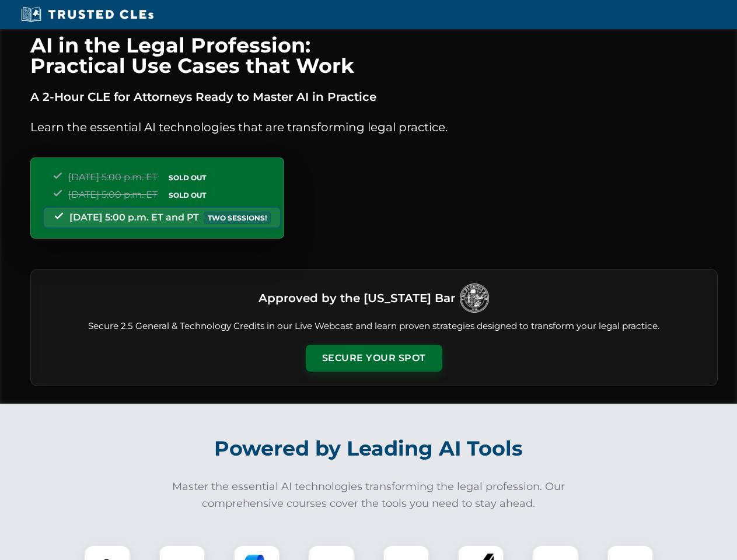 This screenshot has width=737, height=560. I want to click on p: Master the essential AI technologies transforming the legal profession. Our comprehensive courses..., so click(369, 495).